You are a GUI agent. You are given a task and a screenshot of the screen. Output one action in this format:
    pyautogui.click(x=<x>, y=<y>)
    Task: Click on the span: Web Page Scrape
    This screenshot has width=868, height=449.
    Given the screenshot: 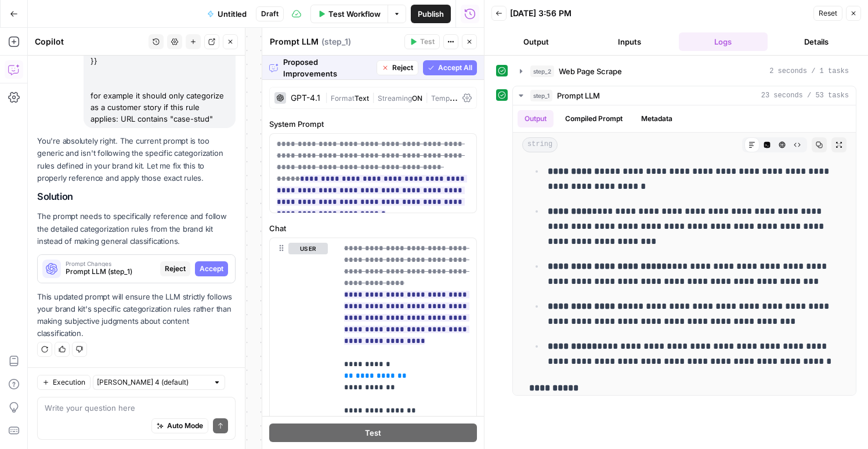 What is the action you would take?
    pyautogui.click(x=590, y=71)
    